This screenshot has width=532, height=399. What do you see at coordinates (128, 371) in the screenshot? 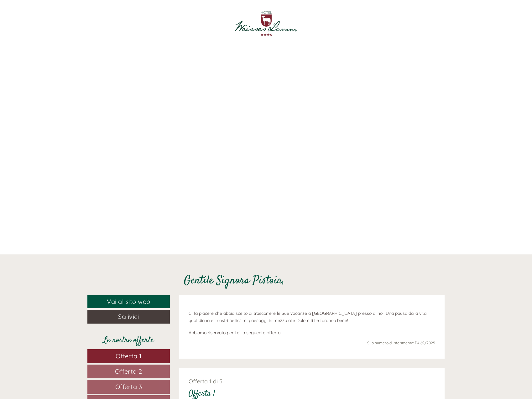
I see `span: Offerta 2` at bounding box center [128, 371].